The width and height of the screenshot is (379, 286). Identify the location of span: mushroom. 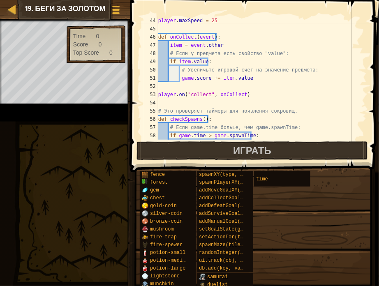
(162, 230).